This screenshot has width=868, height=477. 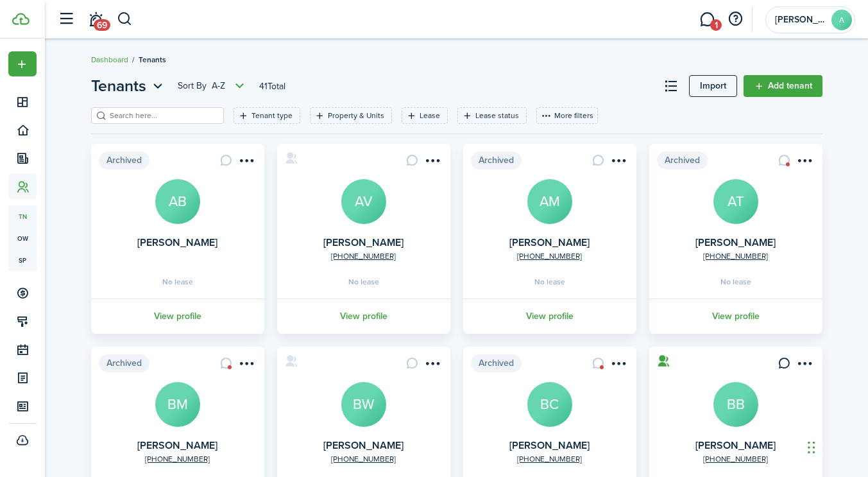 I want to click on span: sp, so click(x=23, y=260).